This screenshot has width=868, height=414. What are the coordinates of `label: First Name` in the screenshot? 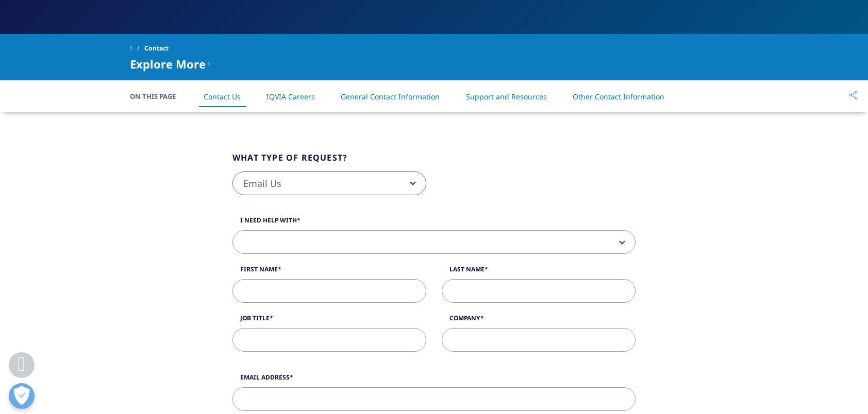 It's located at (329, 272).